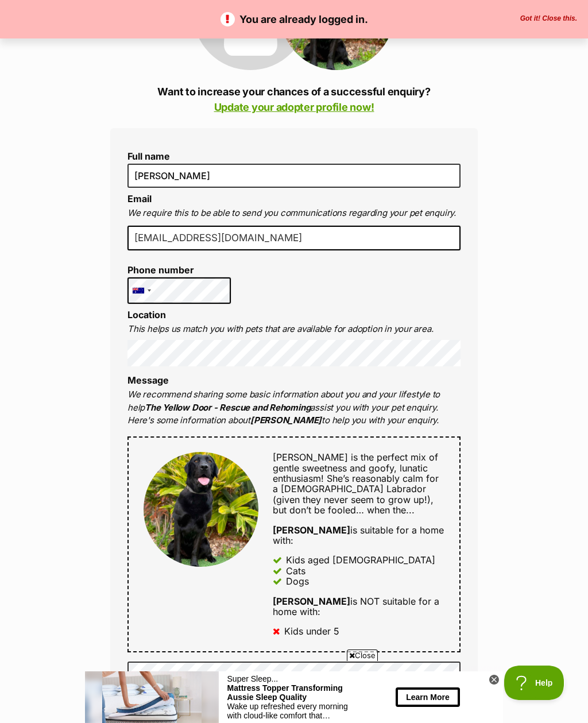 Image resolution: width=588 pixels, height=723 pixels. I want to click on p: We recommend sharing some basic information about you and your lifestyle to help assist you with ..., so click(294, 408).